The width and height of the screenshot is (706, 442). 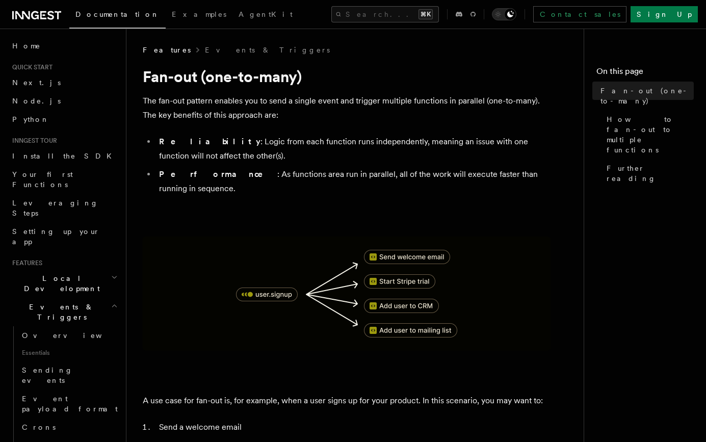 What do you see at coordinates (69, 353) in the screenshot?
I see `span: Essentials` at bounding box center [69, 353].